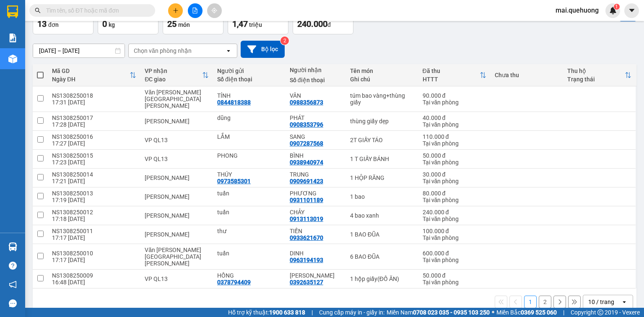 The image size is (644, 317). I want to click on div: Chọn văn phòng nhận, so click(163, 51).